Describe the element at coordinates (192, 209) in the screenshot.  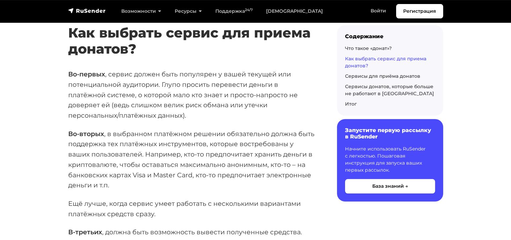
I see `p: Ещё лучше, когда сервис умеет работать с несколькими вариантами платёжных средств сразу.` at that location.